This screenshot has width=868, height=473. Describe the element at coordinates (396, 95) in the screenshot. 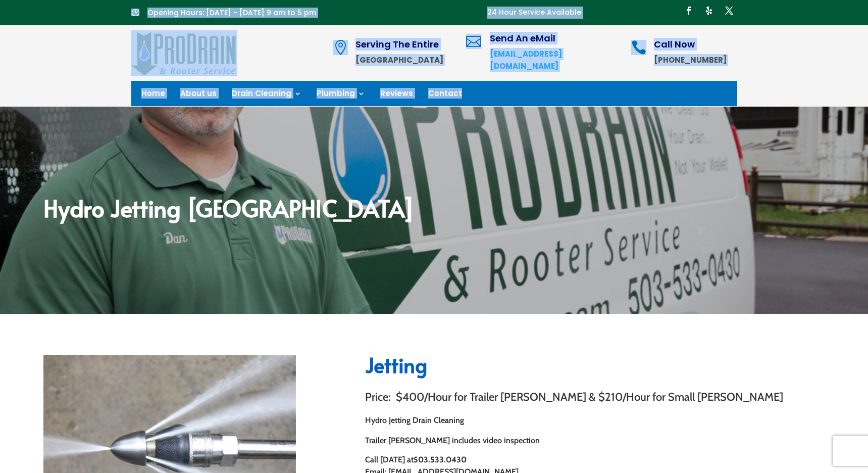

I see `a: Reviews` at that location.